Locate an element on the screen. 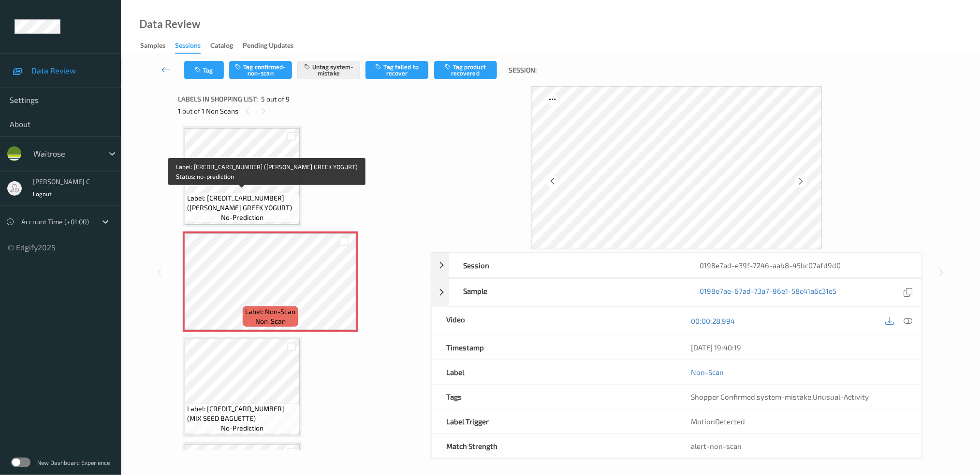 The width and height of the screenshot is (980, 475). a: Catalog is located at coordinates (226, 46).